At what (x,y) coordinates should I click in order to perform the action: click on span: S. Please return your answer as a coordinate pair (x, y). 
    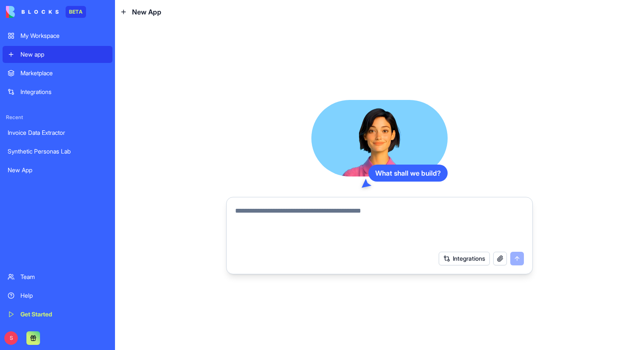
    Looking at the image, I should click on (11, 338).